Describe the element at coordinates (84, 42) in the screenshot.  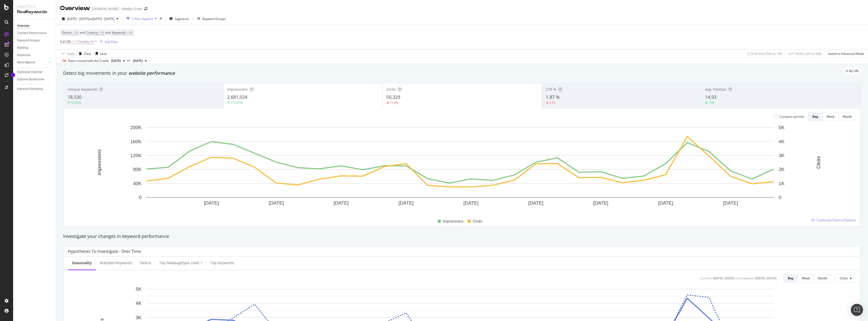
I see `span: ^.*/huddle.*$` at that location.